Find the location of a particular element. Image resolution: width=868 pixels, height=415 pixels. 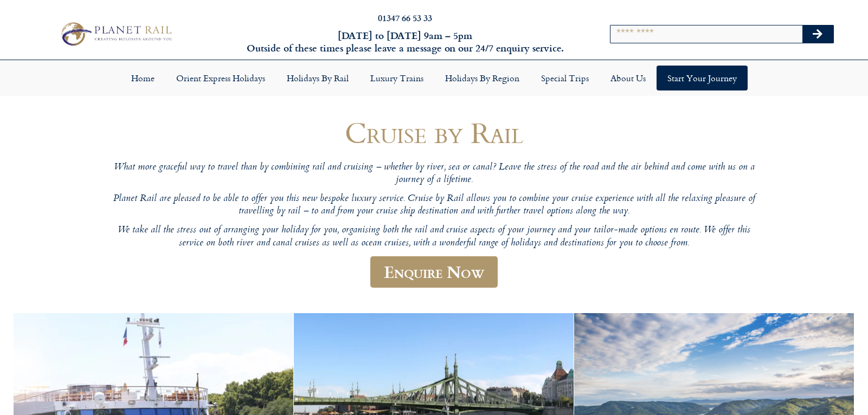

h1: Cruise by Rail is located at coordinates (434, 133).